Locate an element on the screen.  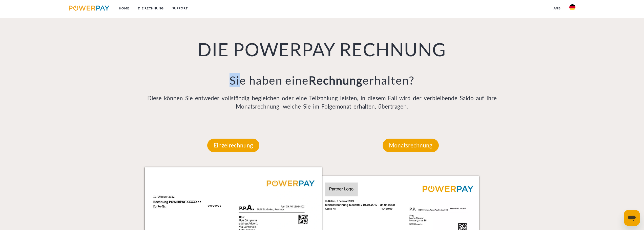
a: agb is located at coordinates (557, 8).